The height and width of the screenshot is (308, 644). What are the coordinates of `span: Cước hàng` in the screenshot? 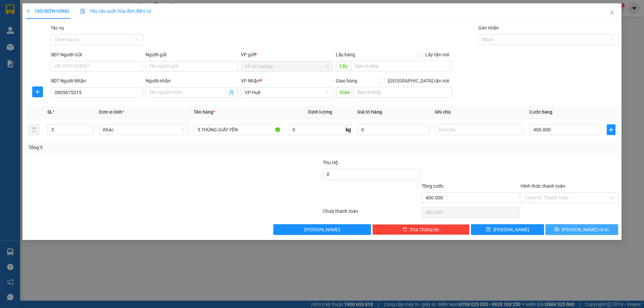 It's located at (540, 112).